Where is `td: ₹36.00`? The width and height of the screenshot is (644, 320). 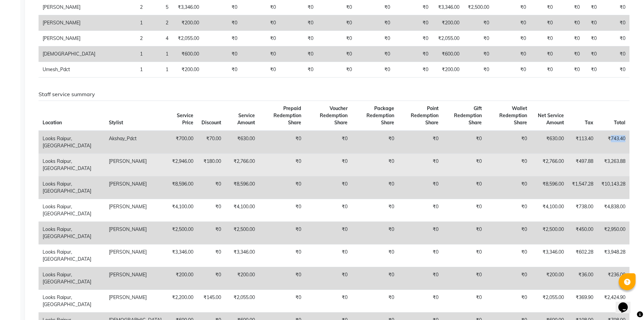 td: ₹36.00 is located at coordinates (583, 278).